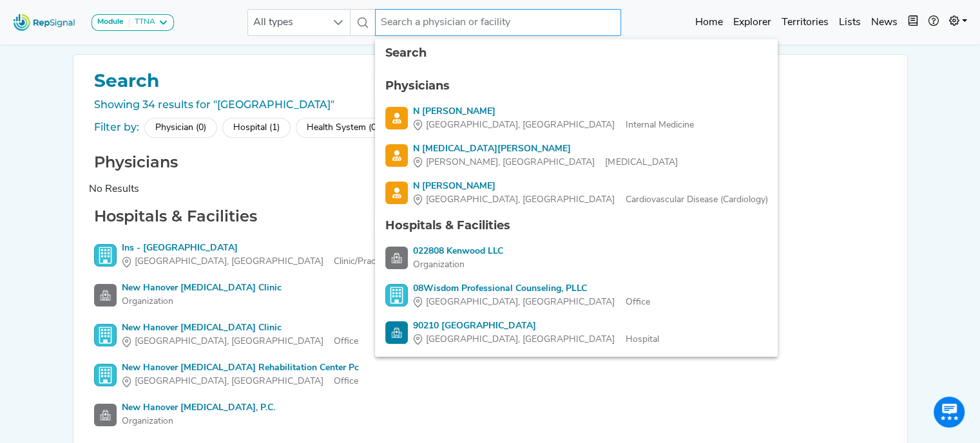 The height and width of the screenshot is (443, 980). What do you see at coordinates (180, 127) in the screenshot?
I see `div: Physician (0)` at bounding box center [180, 127].